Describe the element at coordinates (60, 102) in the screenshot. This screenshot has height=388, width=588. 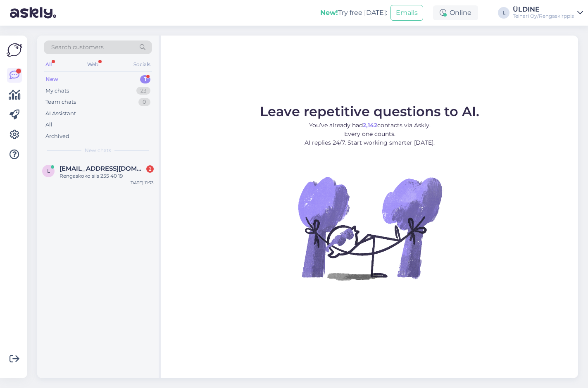
I see `div: Team chats` at that location.